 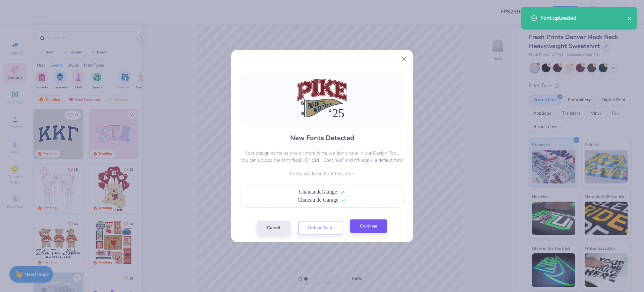 I want to click on button: Continue, so click(x=369, y=226).